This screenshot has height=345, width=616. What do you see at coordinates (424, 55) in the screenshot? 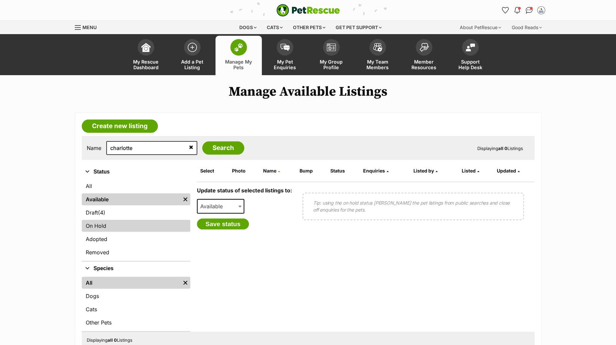
I see `a: Member Resources` at bounding box center [424, 55].